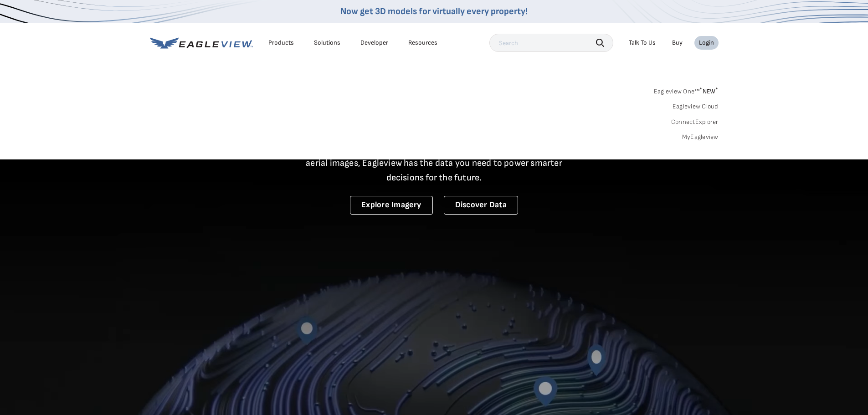  Describe the element at coordinates (708, 91) in the screenshot. I see `span: NEW` at that location.